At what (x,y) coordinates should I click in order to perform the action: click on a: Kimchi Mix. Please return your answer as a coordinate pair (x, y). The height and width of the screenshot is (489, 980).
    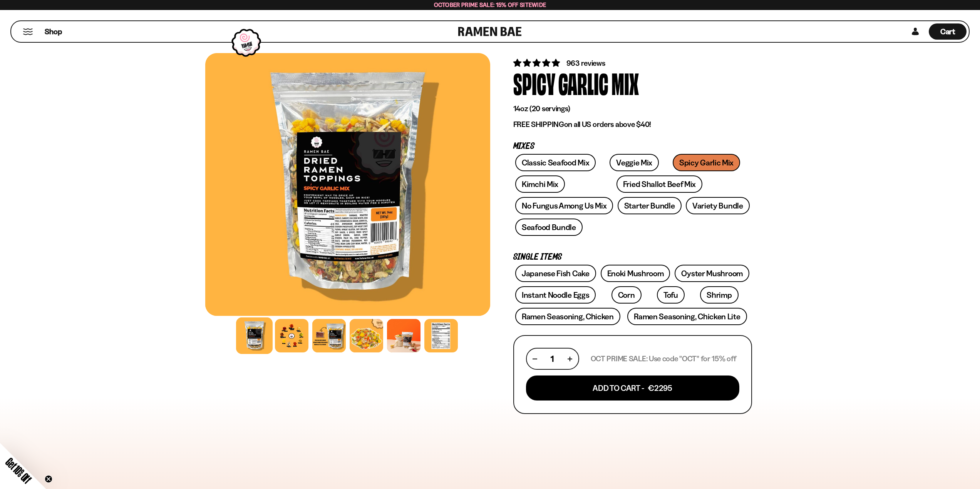
    Looking at the image, I should click on (540, 184).